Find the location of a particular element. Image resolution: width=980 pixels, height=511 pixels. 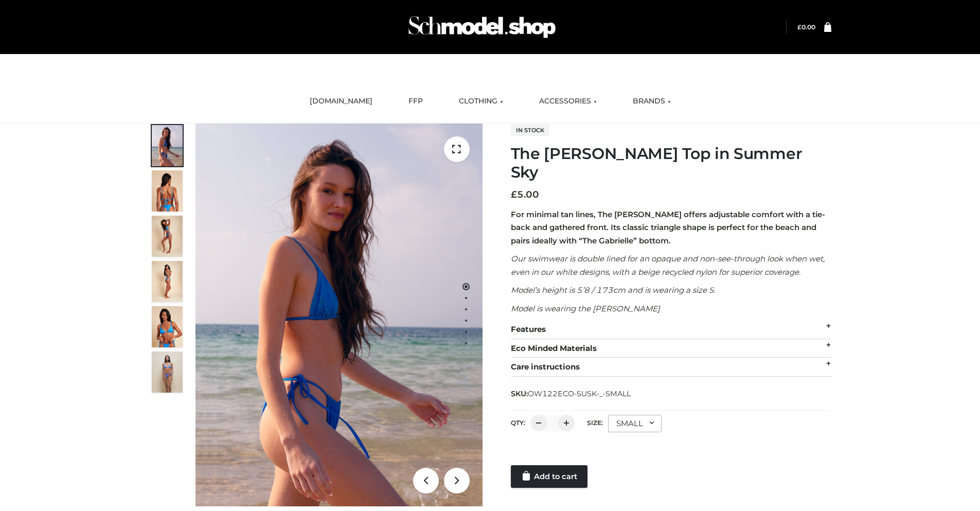

div: Eco Minded Materials is located at coordinates (671, 348).